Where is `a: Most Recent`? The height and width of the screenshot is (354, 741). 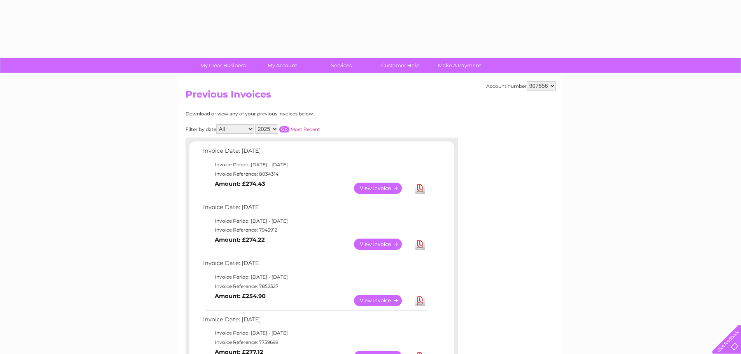
a: Most Recent is located at coordinates (305, 129).